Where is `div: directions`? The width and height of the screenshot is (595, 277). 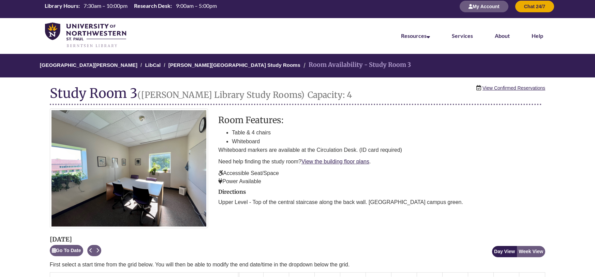
div: directions is located at coordinates (382, 198).